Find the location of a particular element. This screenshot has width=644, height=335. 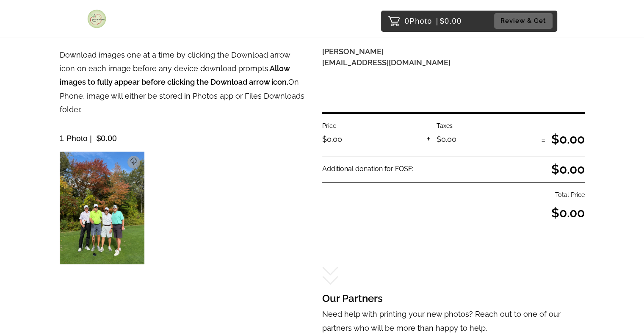

small: 1 Photo | $0.00 is located at coordinates (88, 138).